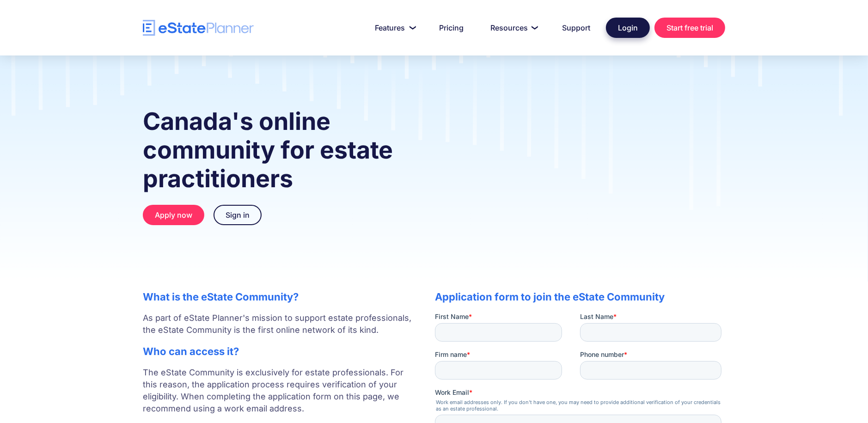 The image size is (868, 423). Describe the element at coordinates (393, 28) in the screenshot. I see `a: Features` at that location.